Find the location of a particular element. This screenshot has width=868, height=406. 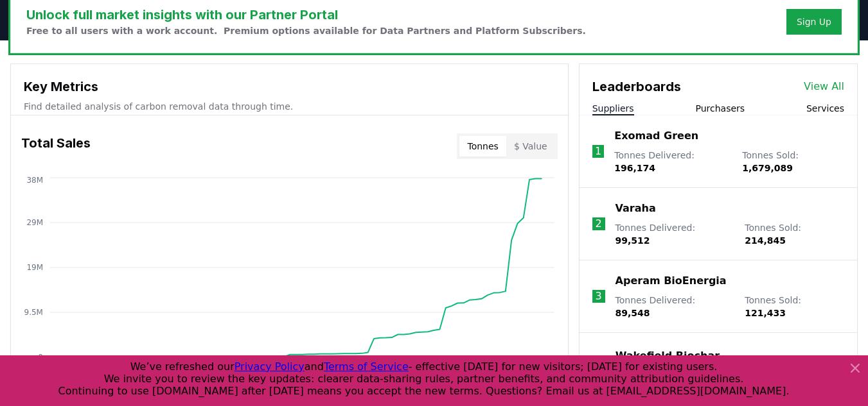

span: 99,512 is located at coordinates (633, 241).